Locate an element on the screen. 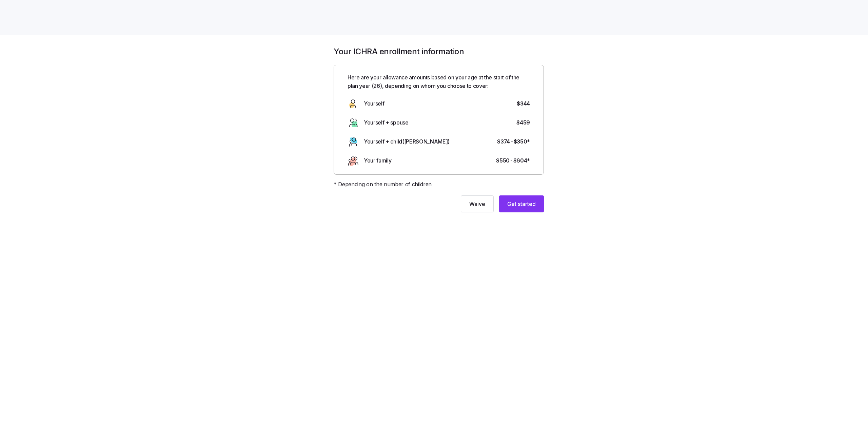 This screenshot has height=439, width=868. span: $604 is located at coordinates (521, 160).